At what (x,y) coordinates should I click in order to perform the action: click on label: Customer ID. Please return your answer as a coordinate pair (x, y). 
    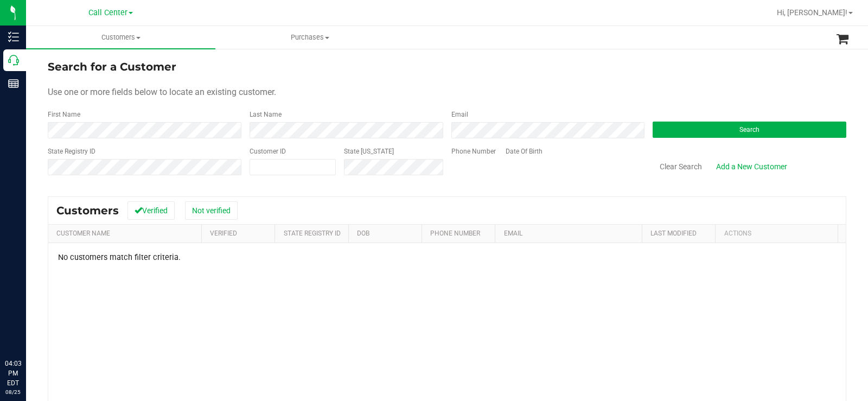
    Looking at the image, I should click on (268, 151).